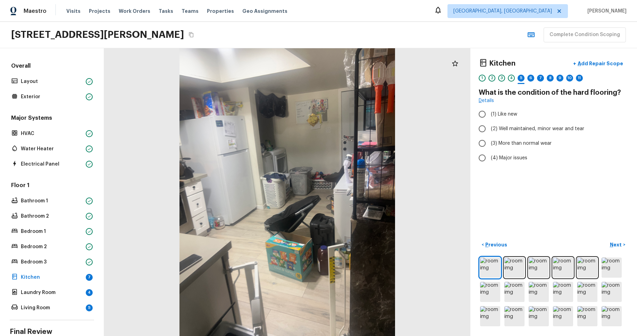  Describe the element at coordinates (52, 134) in the screenshot. I see `p: HVAC` at that location.